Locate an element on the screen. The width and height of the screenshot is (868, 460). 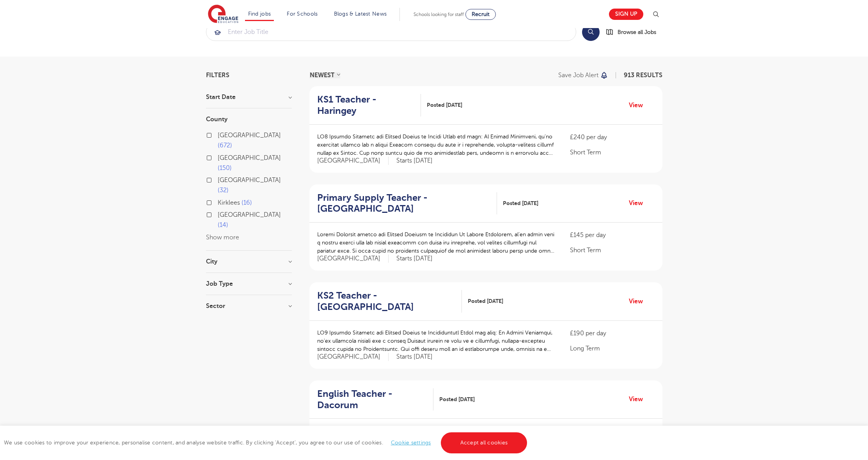
h3: Sector is located at coordinates (249, 306).